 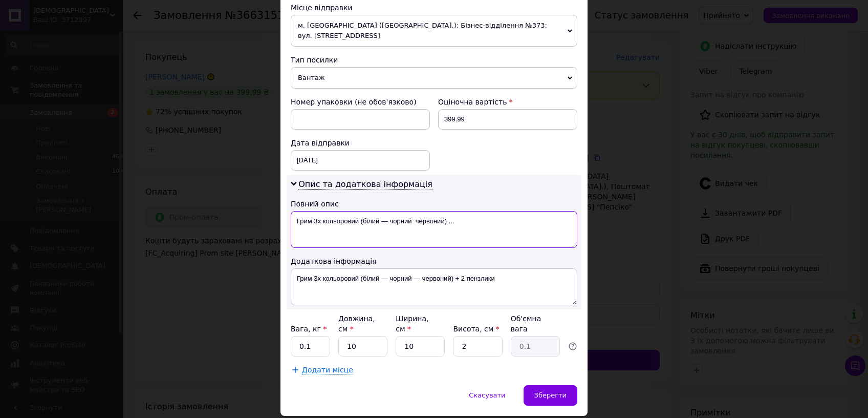 What do you see at coordinates (434, 261) in the screenshot?
I see `div: Додаткова інформація` at bounding box center [434, 261].